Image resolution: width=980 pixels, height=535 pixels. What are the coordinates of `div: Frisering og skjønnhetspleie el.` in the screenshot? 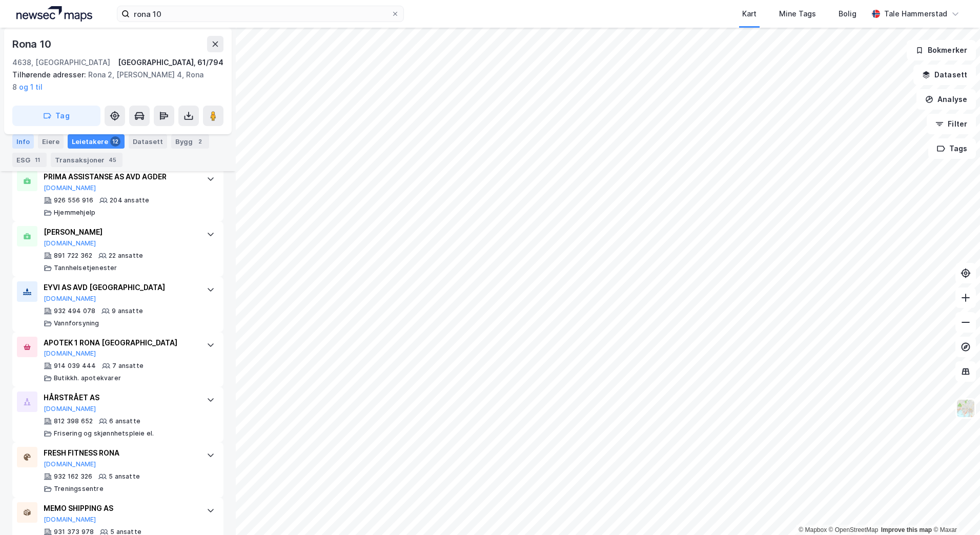 It's located at (104, 434).